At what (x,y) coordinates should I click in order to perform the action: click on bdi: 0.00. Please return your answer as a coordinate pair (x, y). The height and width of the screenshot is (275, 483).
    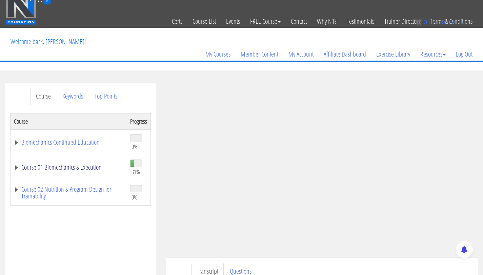
    Looking at the image, I should click on (458, 22).